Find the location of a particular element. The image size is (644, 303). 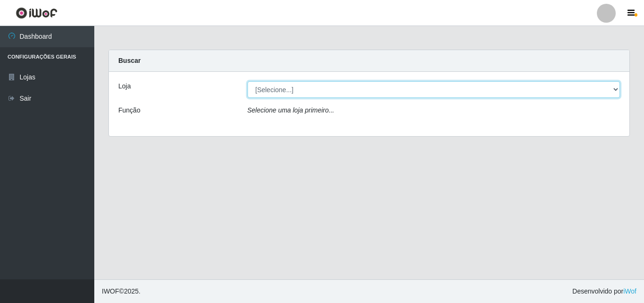

span: IWOF is located at coordinates (110, 291).